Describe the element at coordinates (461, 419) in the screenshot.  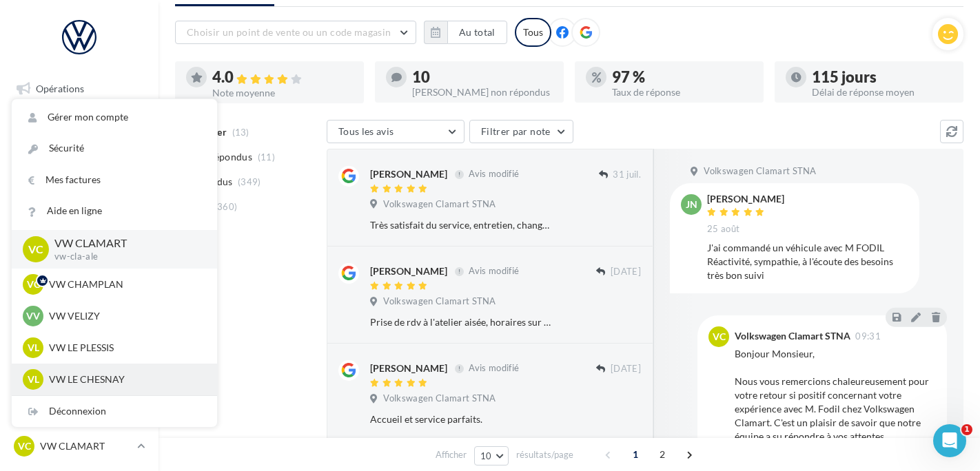
I see `div: Accueil et service parfaits.` at that location.